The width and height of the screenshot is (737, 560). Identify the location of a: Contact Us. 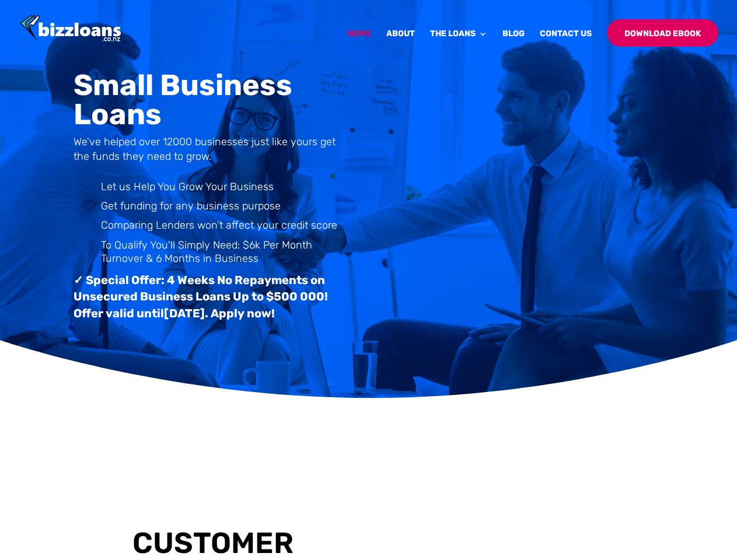
(566, 43).